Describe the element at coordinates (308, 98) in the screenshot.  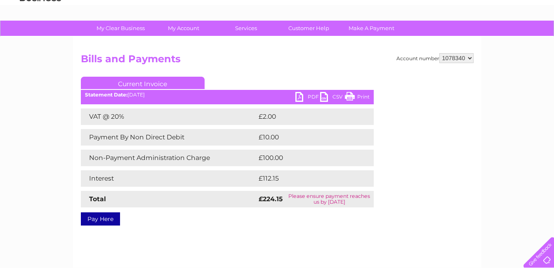
I see `a: PDF` at that location.